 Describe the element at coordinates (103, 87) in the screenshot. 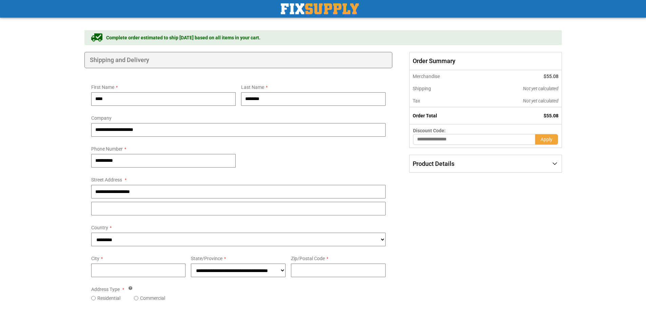

I see `span: First Name` at that location.